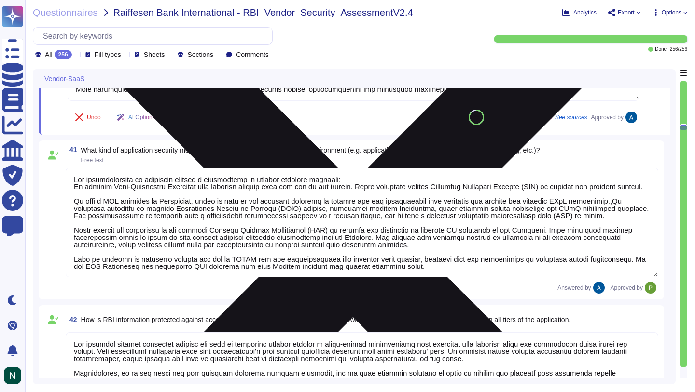 The image size is (695, 392). I want to click on span: Options, so click(671, 13).